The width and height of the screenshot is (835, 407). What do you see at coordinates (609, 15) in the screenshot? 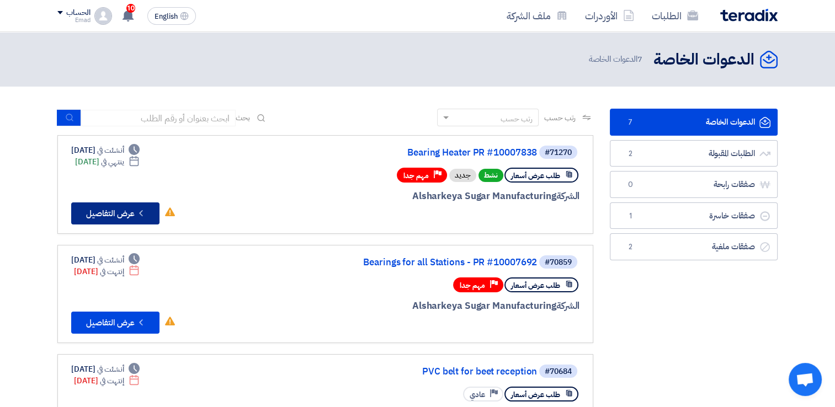
I see `a: الأوردرات` at bounding box center [609, 15].